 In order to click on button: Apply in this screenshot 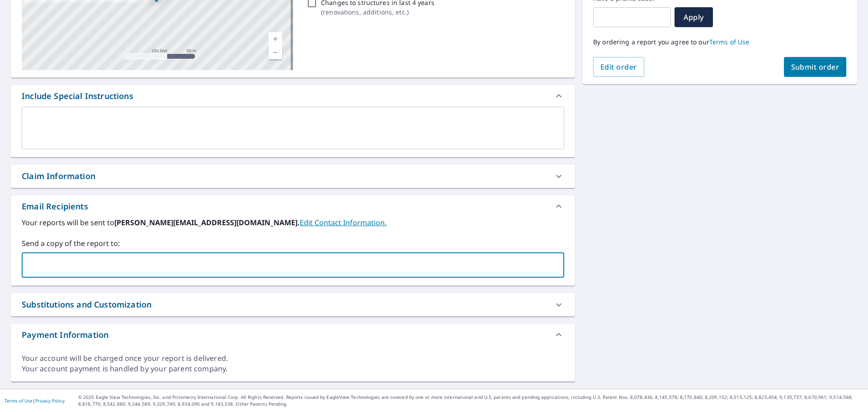, I will do `click(694, 17)`.